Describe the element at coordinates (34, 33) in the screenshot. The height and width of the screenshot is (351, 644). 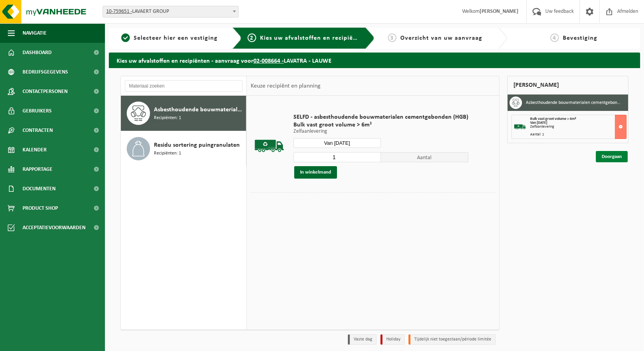
I see `span: Navigatie` at that location.